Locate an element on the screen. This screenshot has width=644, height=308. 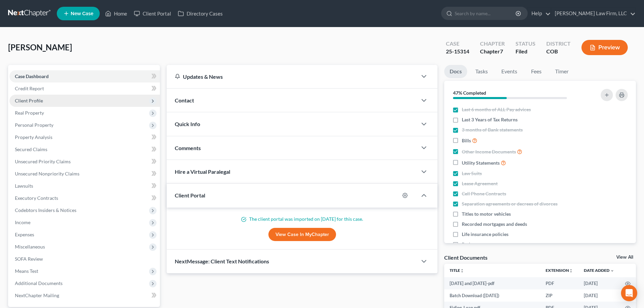
span: Utility Statements is located at coordinates (481, 163).